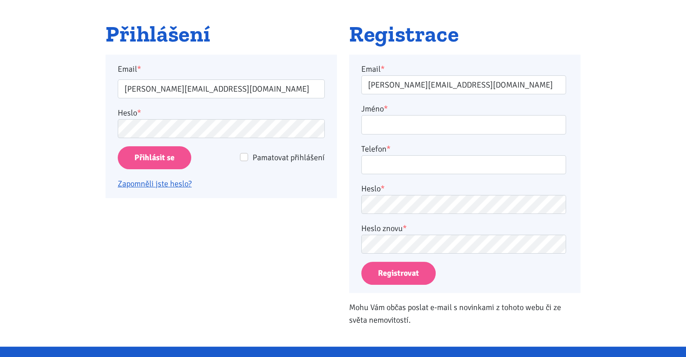 The image size is (686, 357). What do you see at coordinates (384, 228) in the screenshot?
I see `label: Heslo znovu` at bounding box center [384, 228].